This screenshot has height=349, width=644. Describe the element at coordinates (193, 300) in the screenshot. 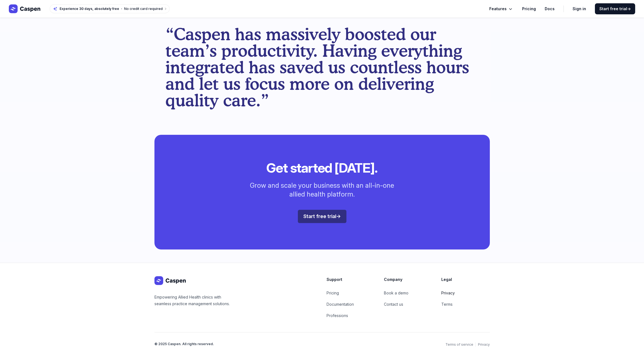

I see `p: Empowering Allied Health clinics with seamless practice management solutions.` at that location.